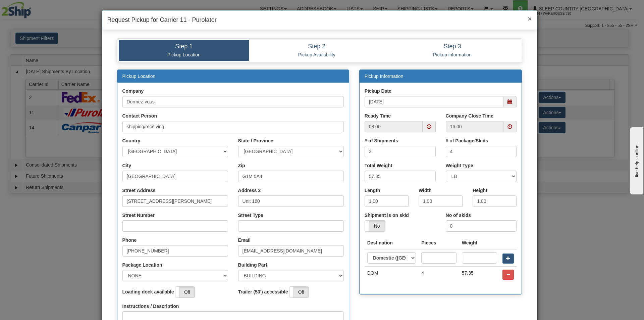  What do you see at coordinates (460, 166) in the screenshot?
I see `label: Weight Type` at bounding box center [460, 166].